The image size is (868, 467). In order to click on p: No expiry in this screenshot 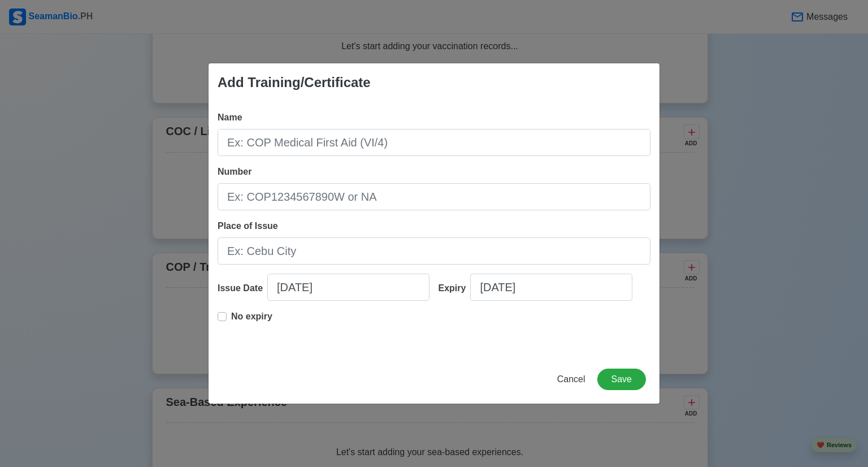, I will do `click(251, 316)`.